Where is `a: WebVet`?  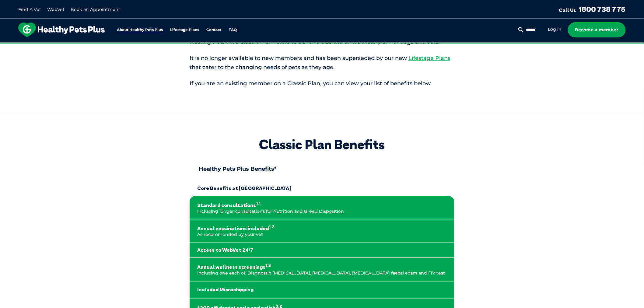
a: WebVet is located at coordinates (56, 9).